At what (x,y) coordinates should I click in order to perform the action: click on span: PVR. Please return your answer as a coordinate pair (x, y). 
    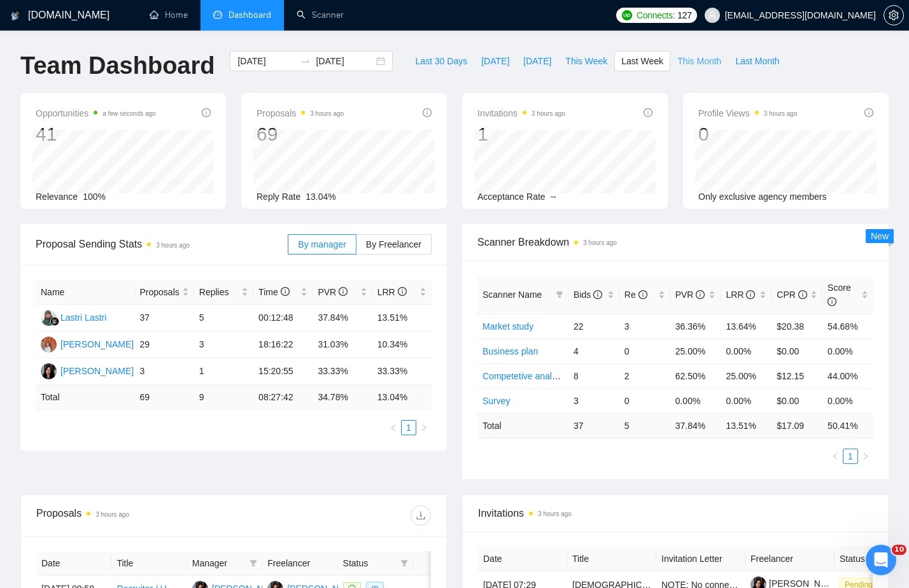
    Looking at the image, I should click on (690, 295).